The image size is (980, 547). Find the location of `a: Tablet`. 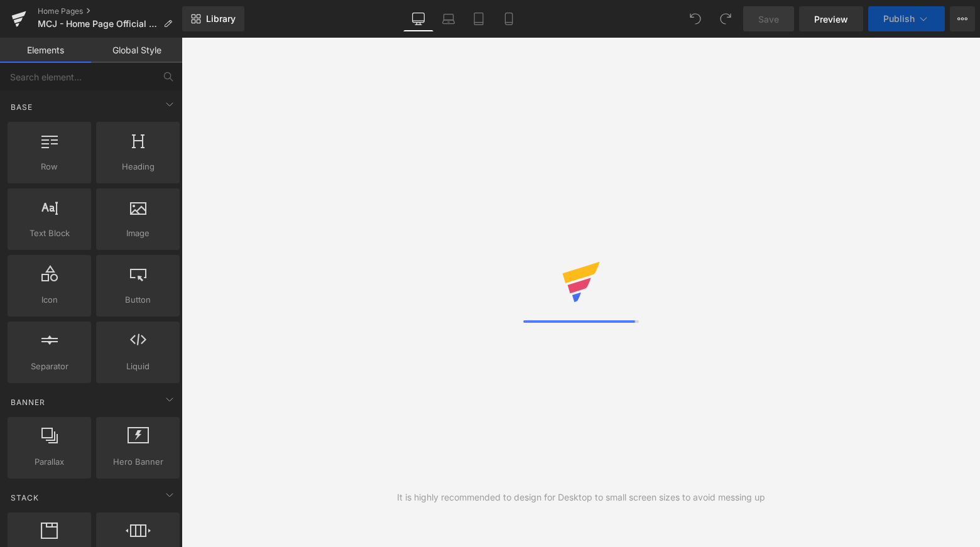

a: Tablet is located at coordinates (479, 19).